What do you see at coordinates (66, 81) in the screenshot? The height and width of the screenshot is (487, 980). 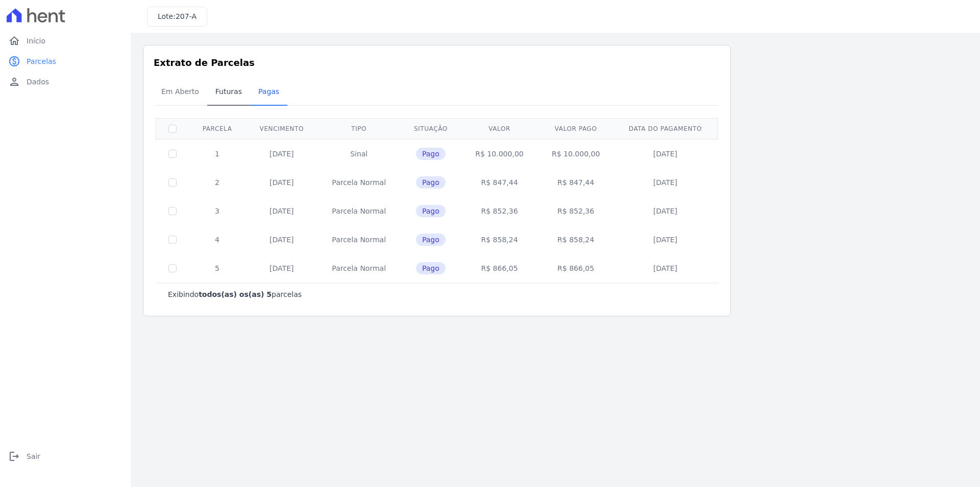 I see `a: personDados` at bounding box center [66, 81].